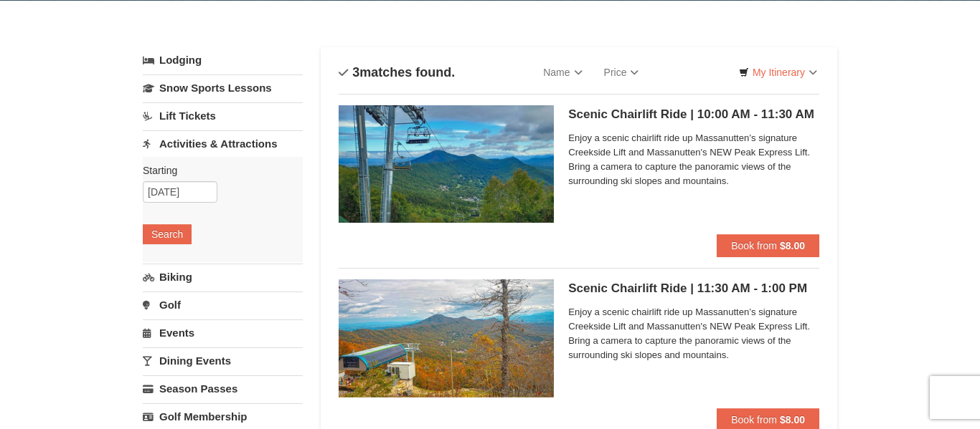 The width and height of the screenshot is (980, 429). What do you see at coordinates (222, 144) in the screenshot?
I see `a: Activities & Attractions` at bounding box center [222, 144].